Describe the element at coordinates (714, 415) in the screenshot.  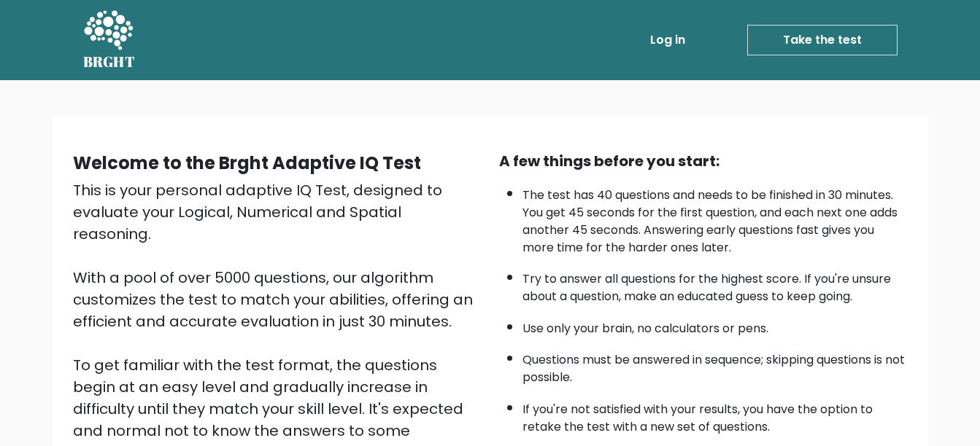
I see `li: If you're not satisfied with your results, you have the option to retake the test with a new set ...` at that location.